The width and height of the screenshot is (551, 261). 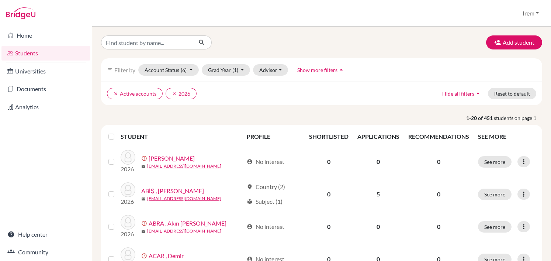 What do you see at coordinates (46, 89) in the screenshot?
I see `a: Documents` at bounding box center [46, 89].